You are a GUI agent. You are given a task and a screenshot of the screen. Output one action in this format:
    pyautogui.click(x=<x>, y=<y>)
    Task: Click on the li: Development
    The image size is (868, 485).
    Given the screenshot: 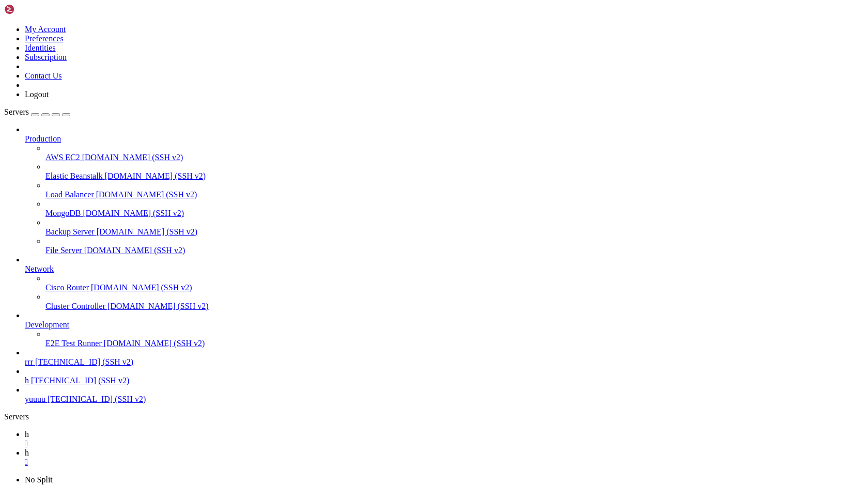 What is the action you would take?
    pyautogui.click(x=444, y=329)
    